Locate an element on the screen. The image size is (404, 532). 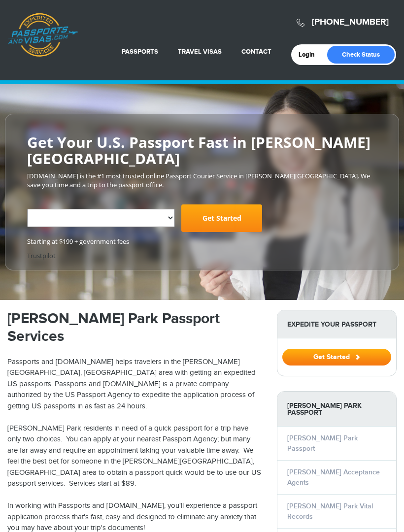
a: Check Status is located at coordinates (360, 55).